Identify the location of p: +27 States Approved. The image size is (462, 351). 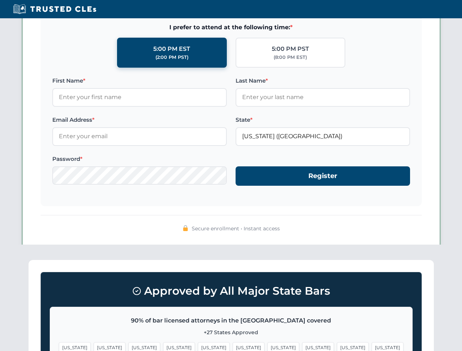
(231, 333).